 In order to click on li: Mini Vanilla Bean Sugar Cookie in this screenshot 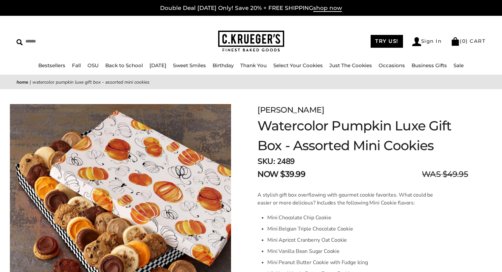, I will do `click(352, 252)`.